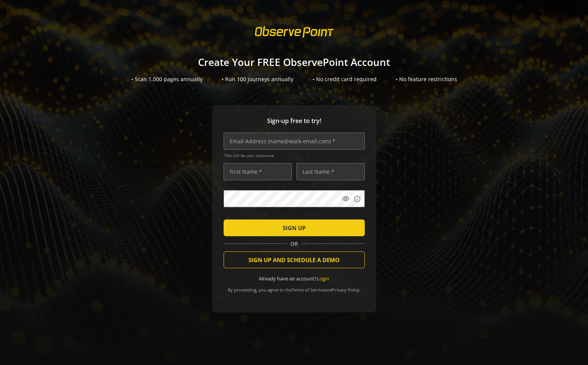 This screenshot has height=365, width=588. What do you see at coordinates (294, 260) in the screenshot?
I see `span: SIGN UP AND SCHEDULE A DEMO` at bounding box center [294, 260].